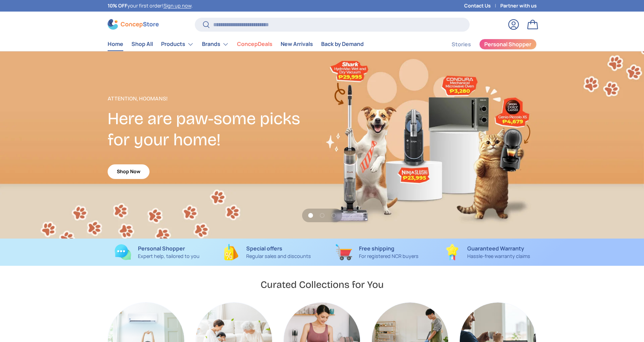  I want to click on p: For registered NCR buyers, so click(389, 256).